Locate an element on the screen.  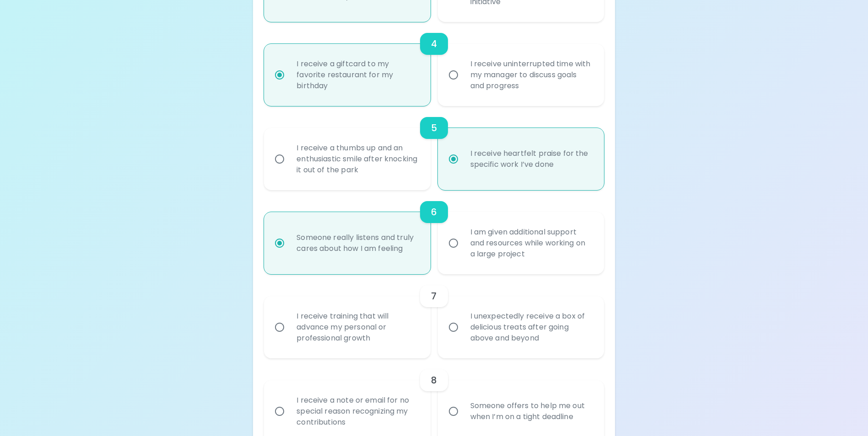
div: I receive heartfelt praise for the specific work I’ve done is located at coordinates (531, 159).